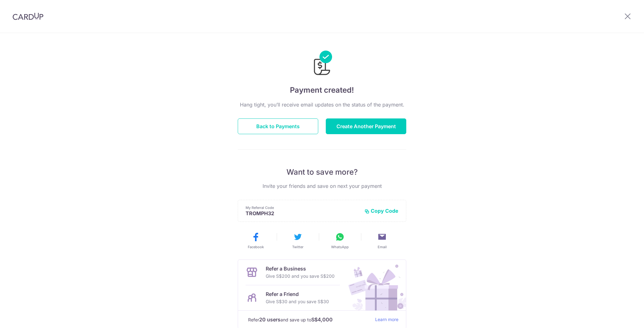  Describe the element at coordinates (270, 320) in the screenshot. I see `strong: 20 users` at that location.